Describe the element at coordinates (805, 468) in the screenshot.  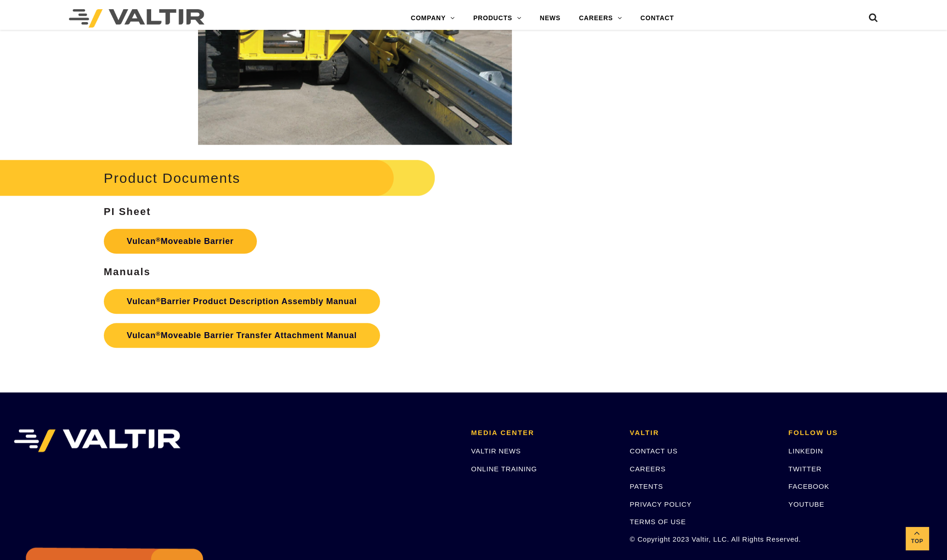
I see `a: TWITTER` at that location.